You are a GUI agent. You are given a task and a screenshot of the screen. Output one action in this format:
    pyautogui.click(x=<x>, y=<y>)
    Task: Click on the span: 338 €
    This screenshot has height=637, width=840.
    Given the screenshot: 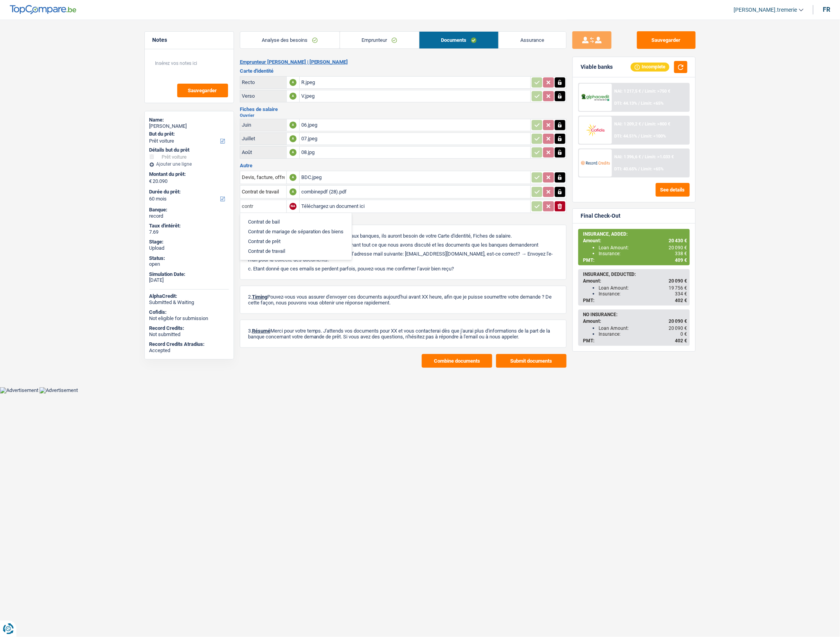 What is the action you would take?
    pyautogui.click(x=681, y=254)
    